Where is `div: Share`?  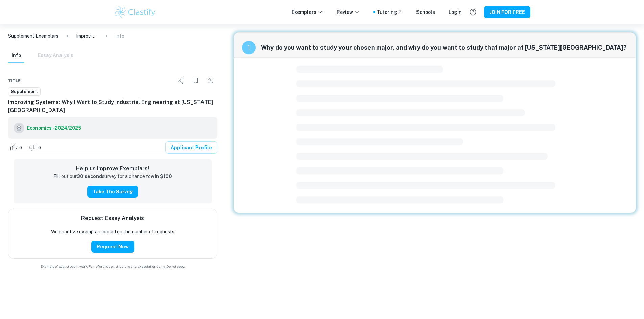 div: Share is located at coordinates (181, 81).